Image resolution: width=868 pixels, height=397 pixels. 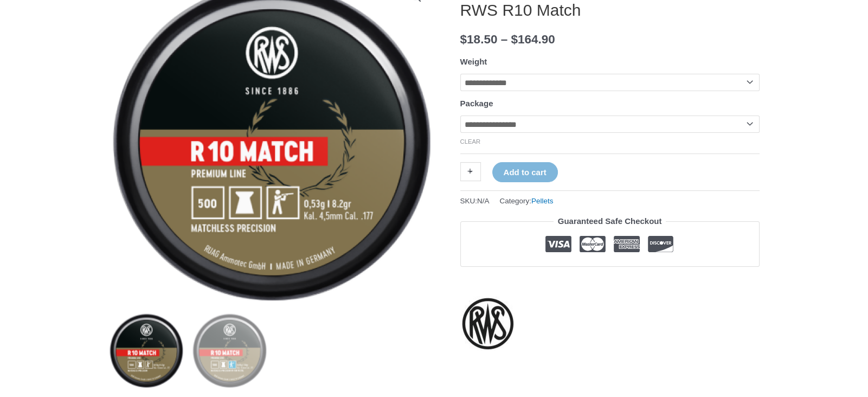 I want to click on label: Package, so click(x=477, y=103).